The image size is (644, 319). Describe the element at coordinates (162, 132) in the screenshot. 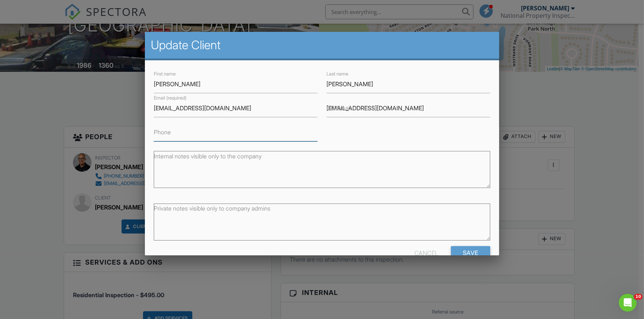

I see `label: Phone` at that location.